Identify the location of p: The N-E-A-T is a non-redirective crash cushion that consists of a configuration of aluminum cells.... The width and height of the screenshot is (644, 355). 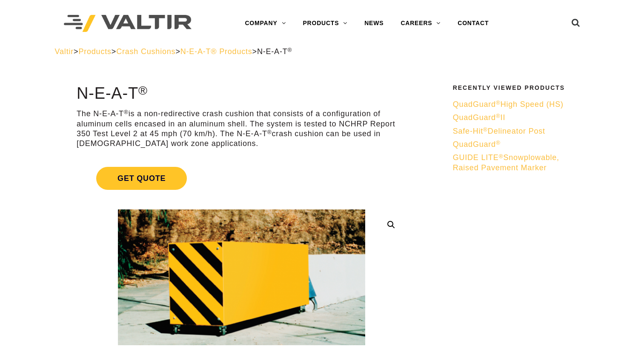
(241, 129).